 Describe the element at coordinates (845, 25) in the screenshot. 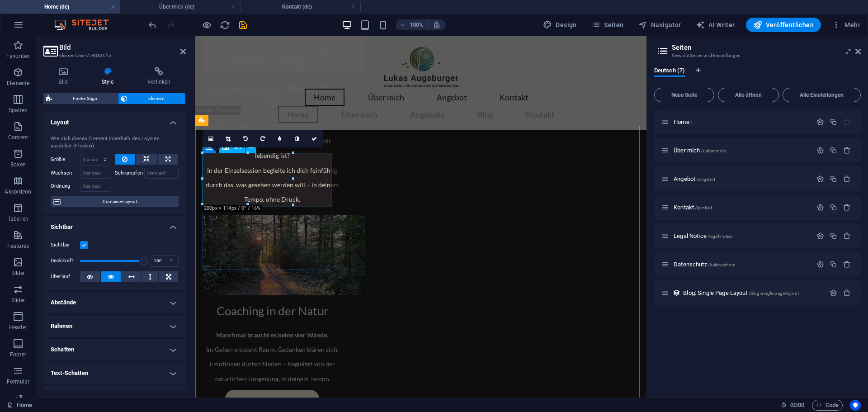

I see `button: Mehr` at that location.